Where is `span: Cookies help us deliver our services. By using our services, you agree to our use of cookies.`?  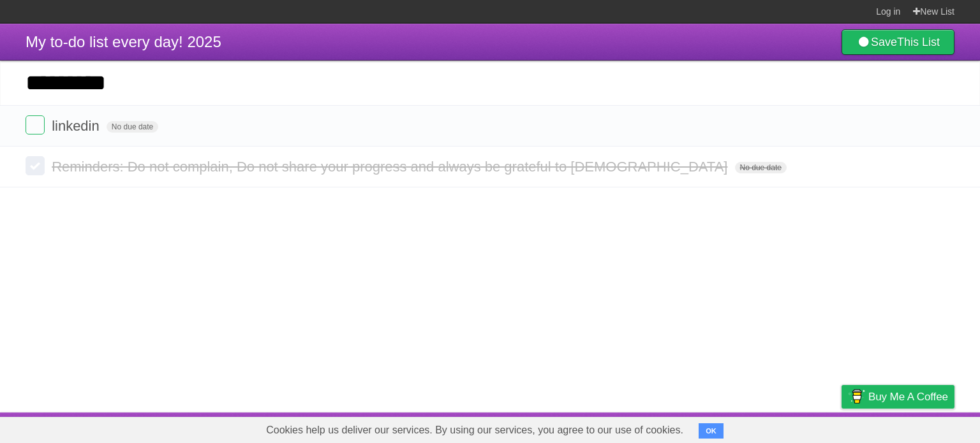 span: Cookies help us deliver our services. By using our services, you agree to our use of cookies. is located at coordinates (474, 431).